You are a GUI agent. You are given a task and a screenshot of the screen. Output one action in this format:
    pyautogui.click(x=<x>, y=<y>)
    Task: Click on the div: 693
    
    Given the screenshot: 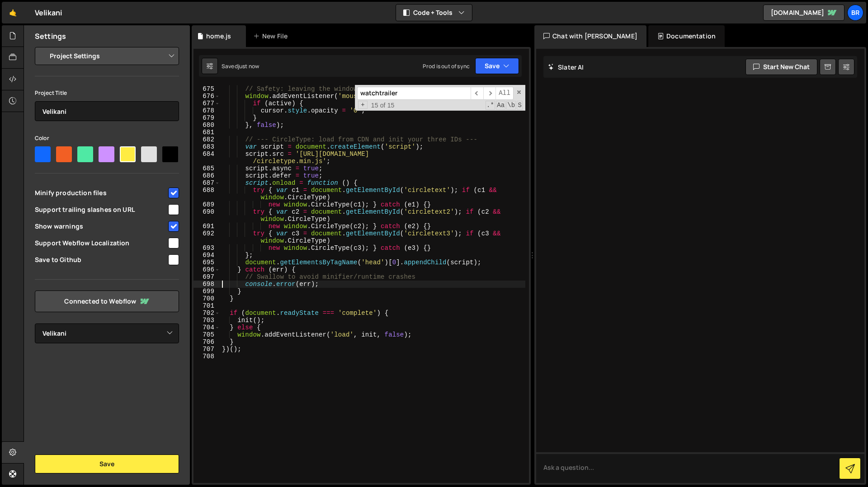 What is the action you would take?
    pyautogui.click(x=206, y=248)
    